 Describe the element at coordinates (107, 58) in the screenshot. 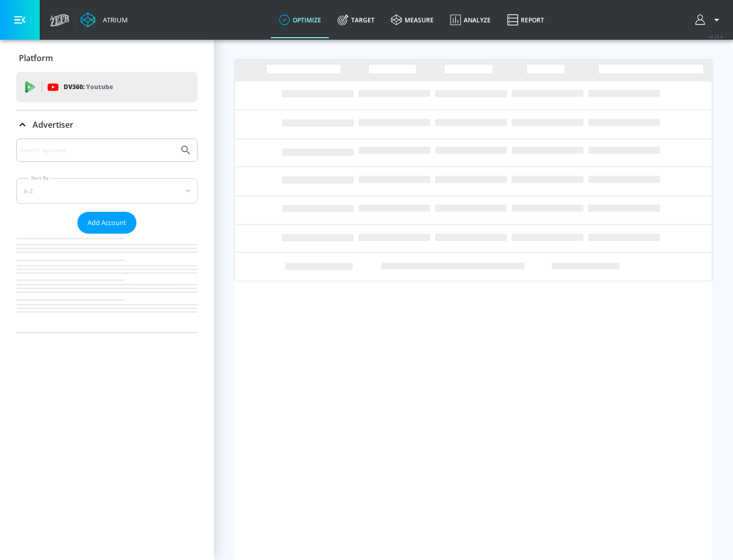

I see `div: Platform` at that location.